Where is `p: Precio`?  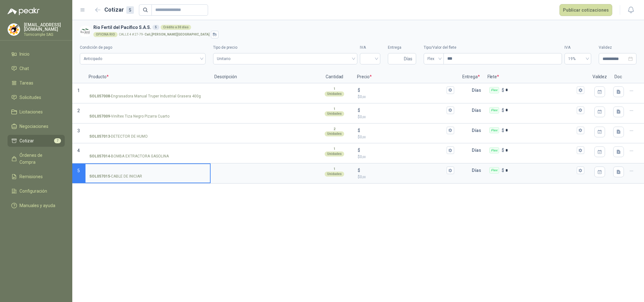
p: Precio is located at coordinates (406, 77).